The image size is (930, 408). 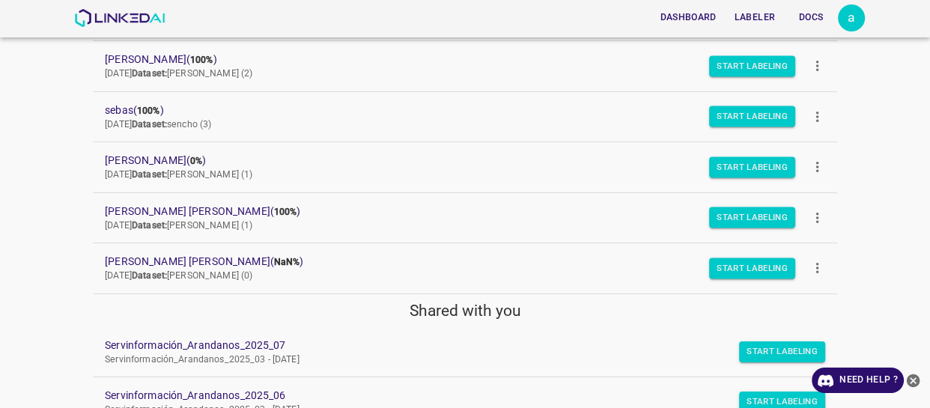 What do you see at coordinates (912, 380) in the screenshot?
I see `button: close-help` at bounding box center [912, 380].